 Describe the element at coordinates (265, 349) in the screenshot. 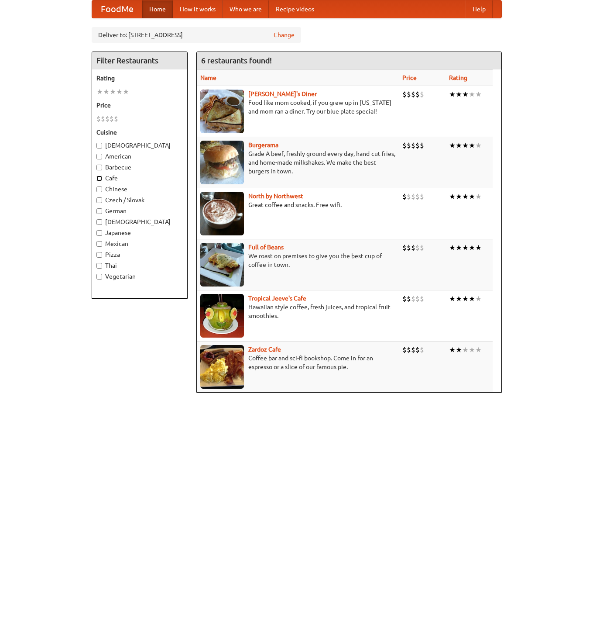

I see `a: Zardoz Cafe` at that location.